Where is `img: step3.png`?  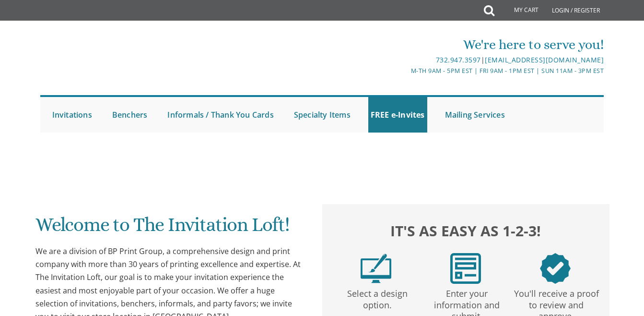
img: step3.png is located at coordinates (555, 268).